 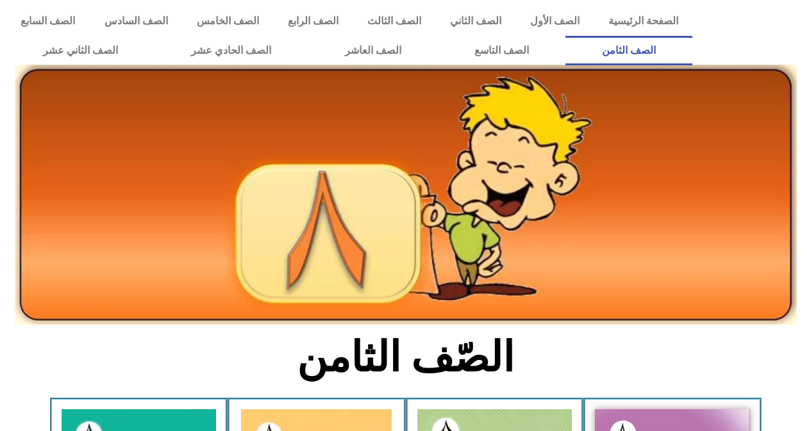 I want to click on a: الصف الثاني, so click(x=475, y=21).